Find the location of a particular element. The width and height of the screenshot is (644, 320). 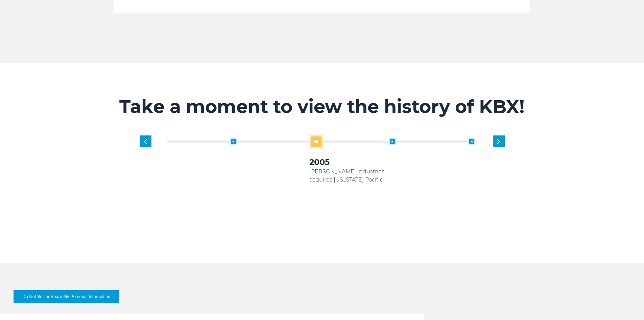

h3: 2005 is located at coordinates (349, 162).